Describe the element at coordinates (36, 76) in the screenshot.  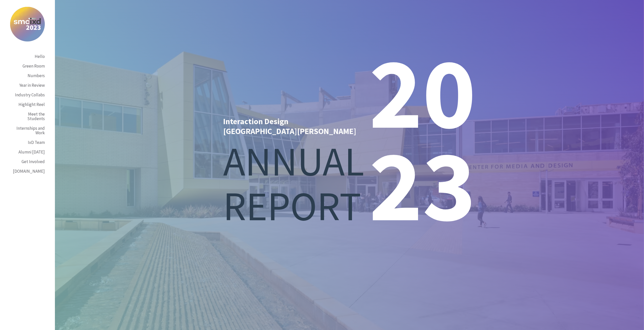
I see `a: Numbers` at that location.